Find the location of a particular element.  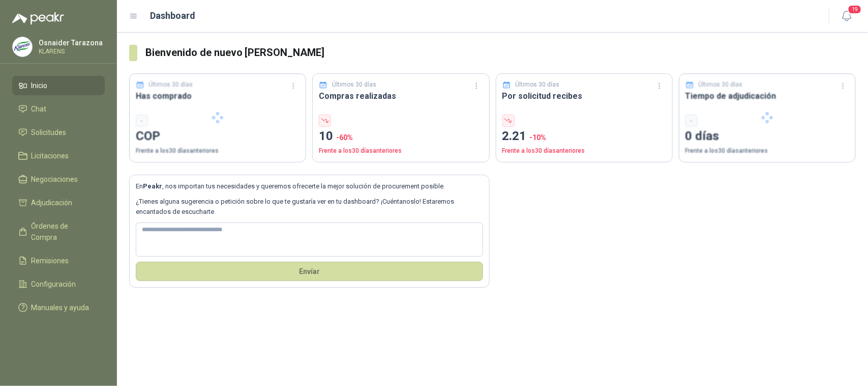

a: Adjudicación is located at coordinates (59, 203).